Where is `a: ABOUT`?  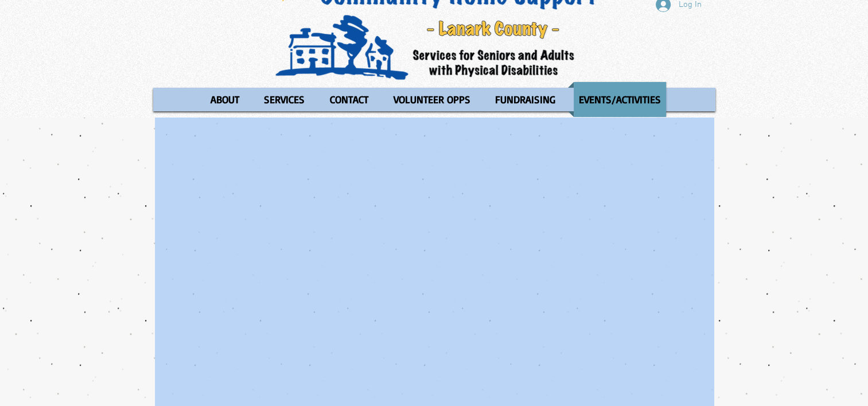 a: ABOUT is located at coordinates (224, 99).